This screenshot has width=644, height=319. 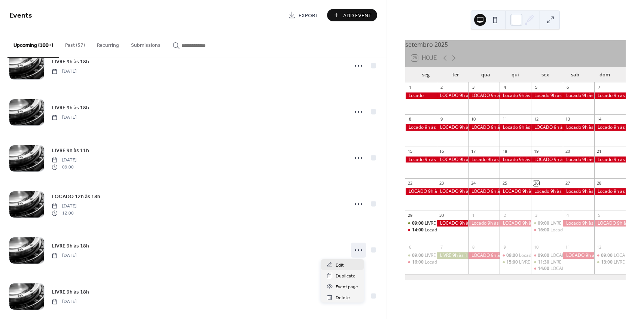 I want to click on div: LOCADO 14h às 18h, so click(x=572, y=268).